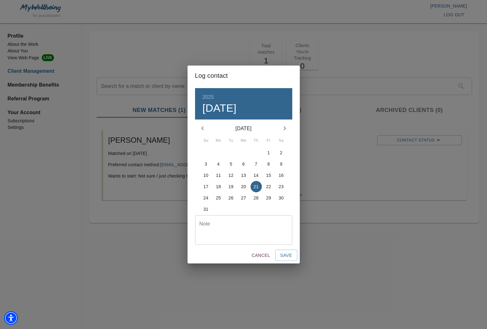 Image resolution: width=487 pixels, height=329 pixels. I want to click on p: 16, so click(281, 175).